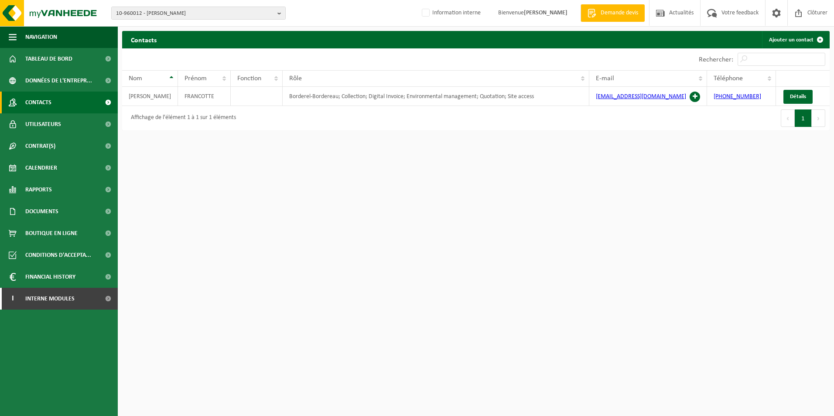  Describe the element at coordinates (295, 79) in the screenshot. I see `span: Rôle` at that location.